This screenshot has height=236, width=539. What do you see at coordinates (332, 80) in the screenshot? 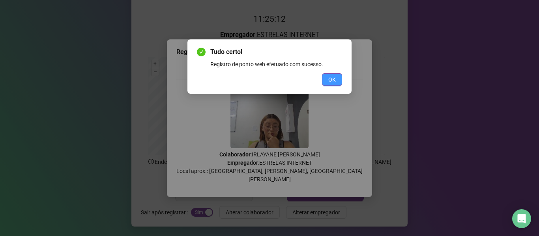
I see `button: OK` at bounding box center [332, 80].